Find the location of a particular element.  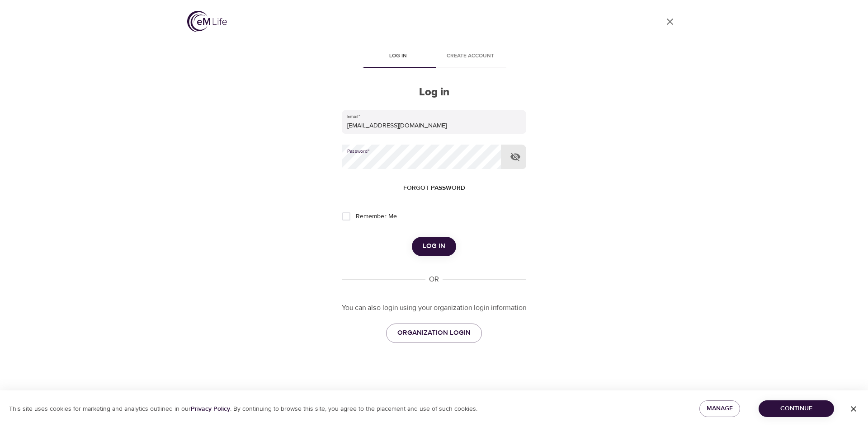

span: Remember Me is located at coordinates (376, 216).